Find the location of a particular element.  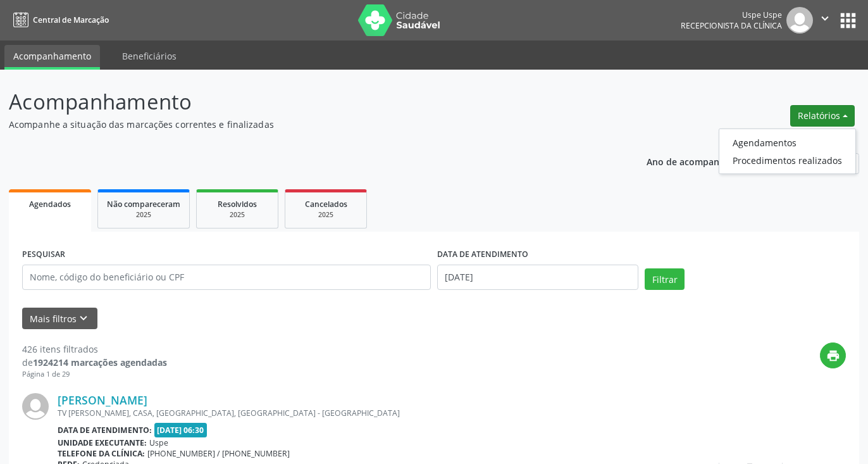

ul: Relatórios is located at coordinates (787, 151).